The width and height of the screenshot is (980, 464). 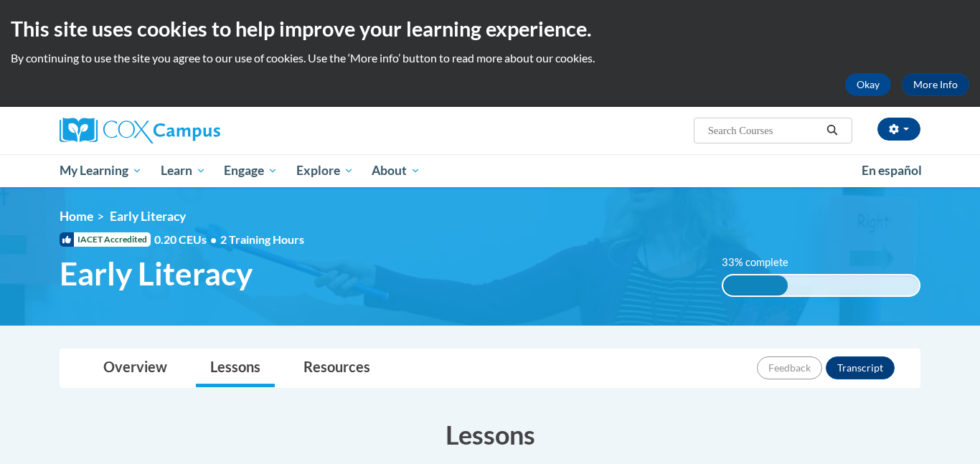 I want to click on span: IACET Accredited, so click(x=105, y=239).